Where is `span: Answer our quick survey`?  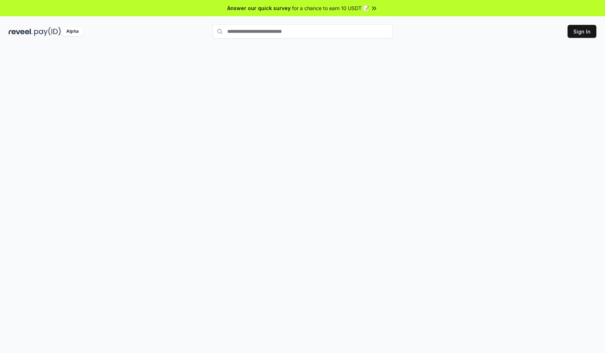
span: Answer our quick survey is located at coordinates (259, 8).